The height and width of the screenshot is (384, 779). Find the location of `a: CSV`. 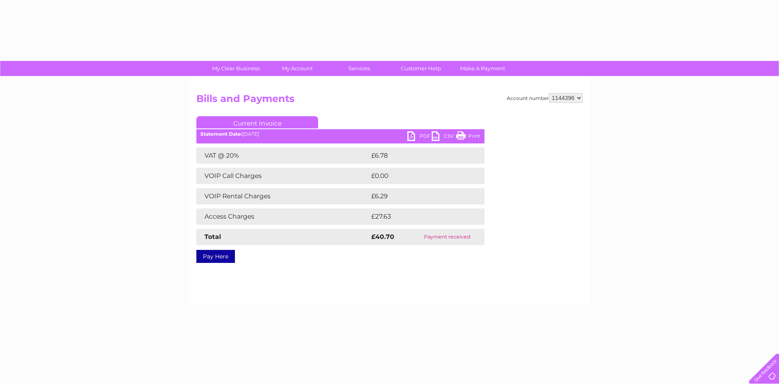

a: CSV is located at coordinates (444, 137).